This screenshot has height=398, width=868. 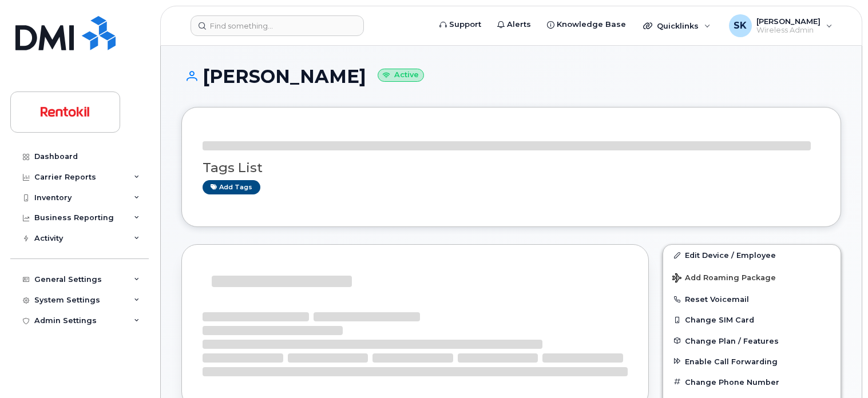 I want to click on button: Change SIM Card, so click(x=752, y=320).